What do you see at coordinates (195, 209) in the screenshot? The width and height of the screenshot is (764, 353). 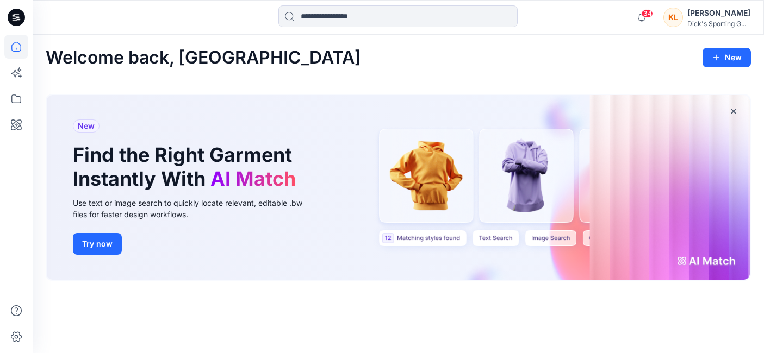 I see `div: Use text or image search to quickly locate relevant, editable .bw files for faster design workflows.` at bounding box center [195, 209].